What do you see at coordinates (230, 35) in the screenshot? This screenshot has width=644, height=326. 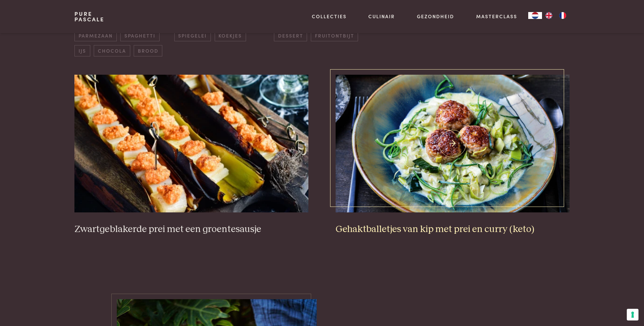 I see `span: koekjes` at bounding box center [230, 35].